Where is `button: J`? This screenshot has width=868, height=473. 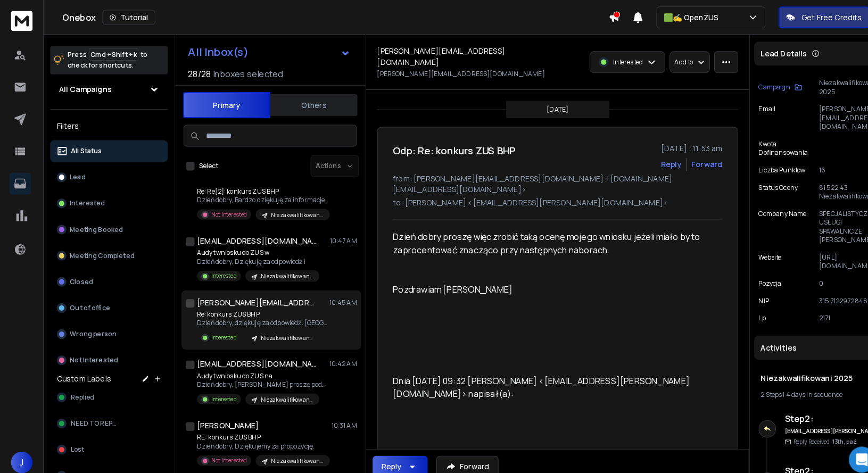 button: J is located at coordinates (21, 452).